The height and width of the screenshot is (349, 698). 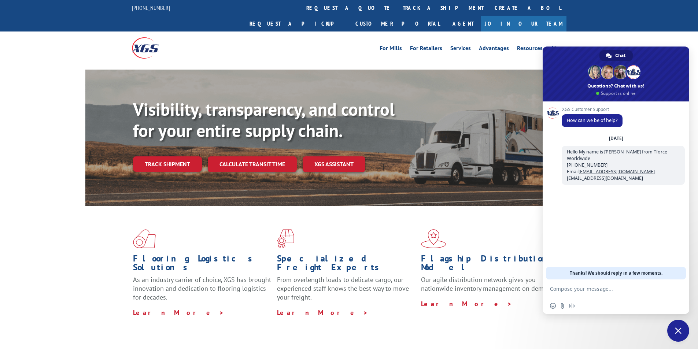 I want to click on img: xgs-icon-flagship-distribution-model-red, so click(x=433, y=239).